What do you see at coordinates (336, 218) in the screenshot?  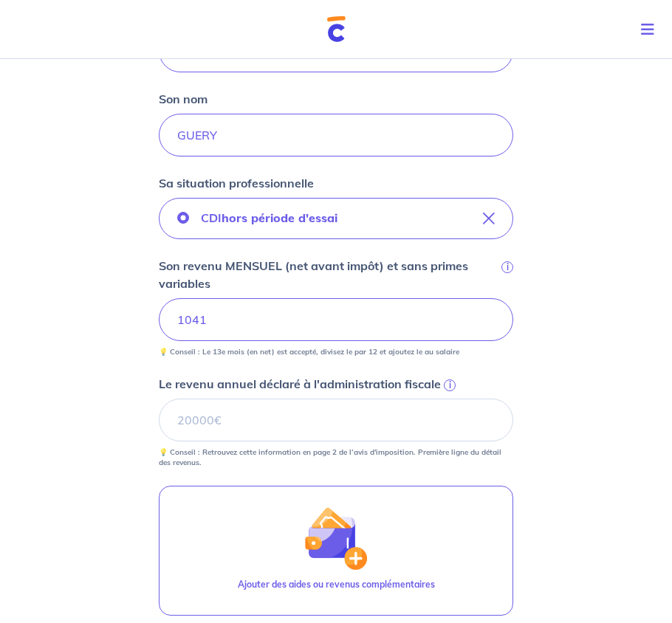 I see `button: CDIhors période d'essai` at bounding box center [336, 218].